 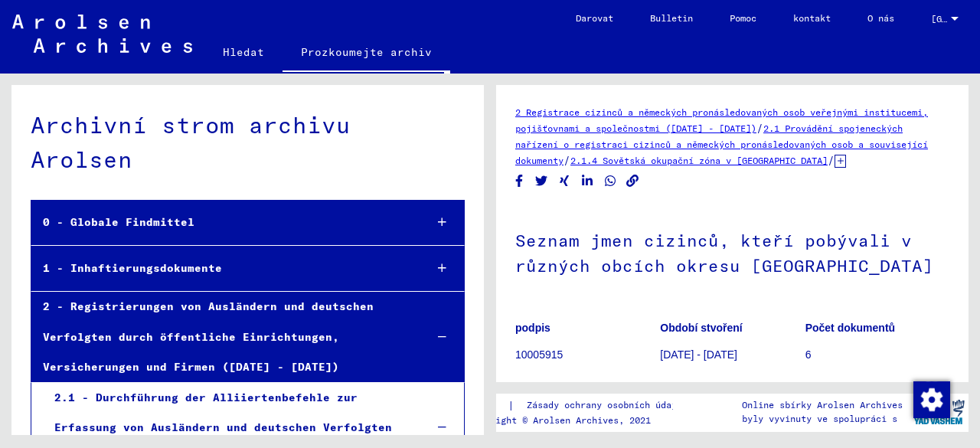 What do you see at coordinates (222, 222) in the screenshot?
I see `div: 0 - Globale Findmittel` at bounding box center [222, 222].